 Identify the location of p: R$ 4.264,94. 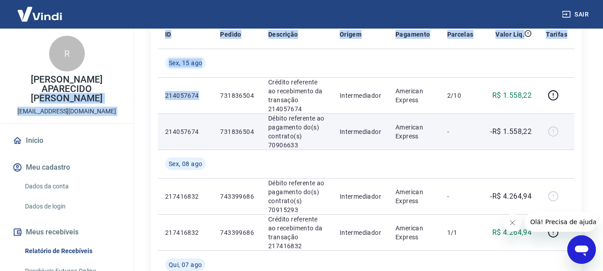
(512, 233).